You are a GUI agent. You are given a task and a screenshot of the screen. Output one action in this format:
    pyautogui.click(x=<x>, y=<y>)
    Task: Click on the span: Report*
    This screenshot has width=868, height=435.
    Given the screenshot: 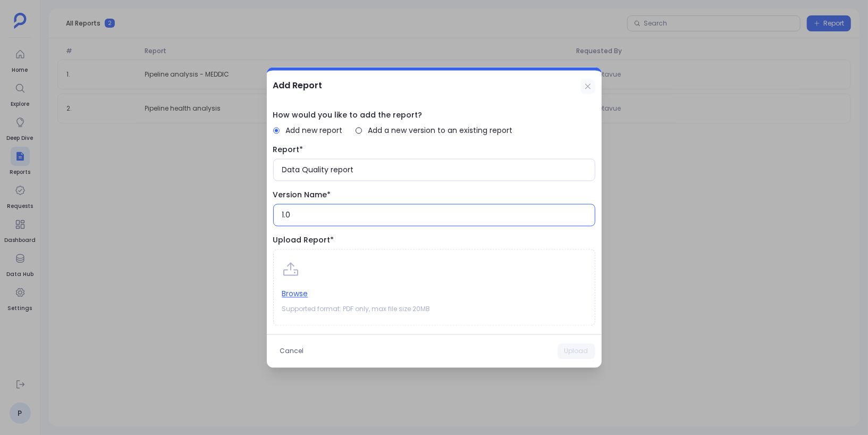 What is the action you would take?
    pyautogui.click(x=434, y=150)
    